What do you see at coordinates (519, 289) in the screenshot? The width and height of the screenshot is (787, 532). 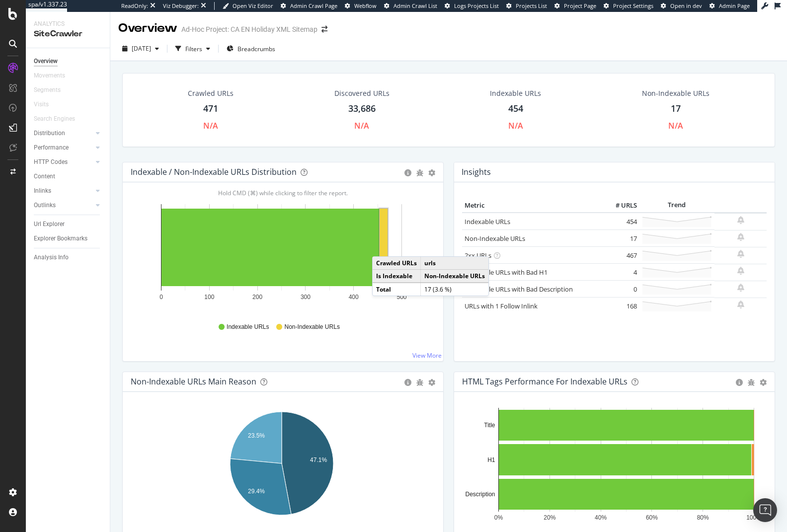 I see `a: Indexable URLs with Bad Description` at bounding box center [519, 289].